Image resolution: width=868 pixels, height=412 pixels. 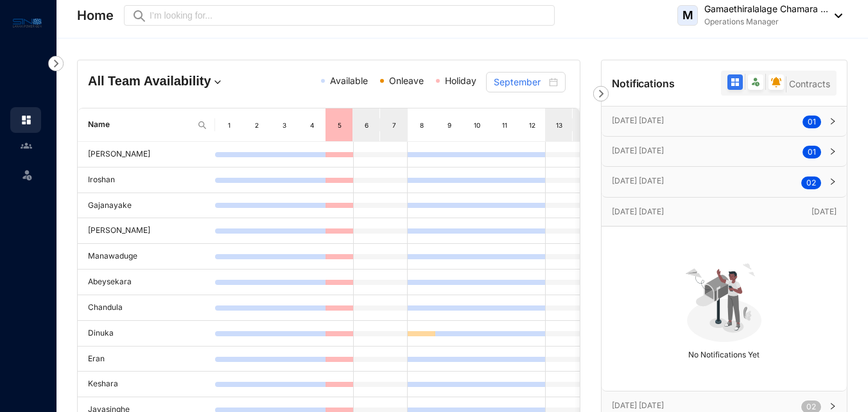 What do you see at coordinates (422, 125) in the screenshot?
I see `div: 8` at bounding box center [422, 125].